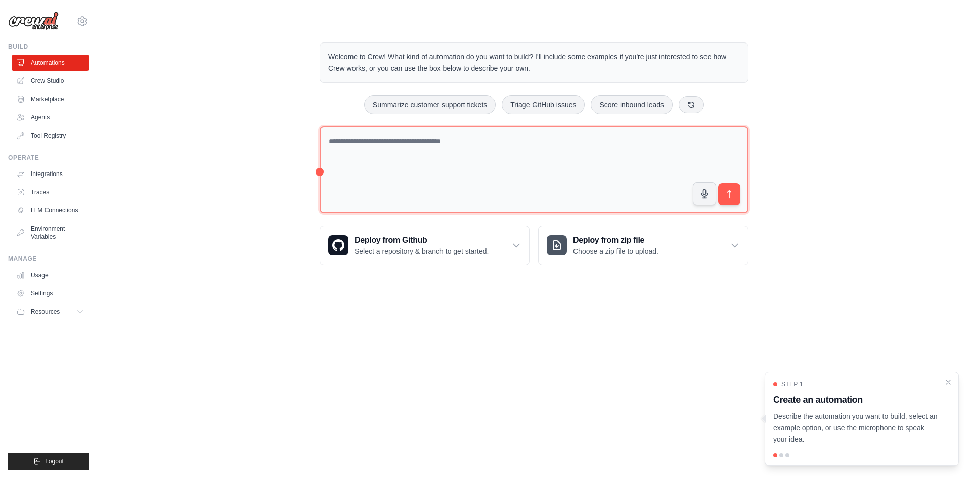  What do you see at coordinates (50, 63) in the screenshot?
I see `a: Automations` at bounding box center [50, 63].